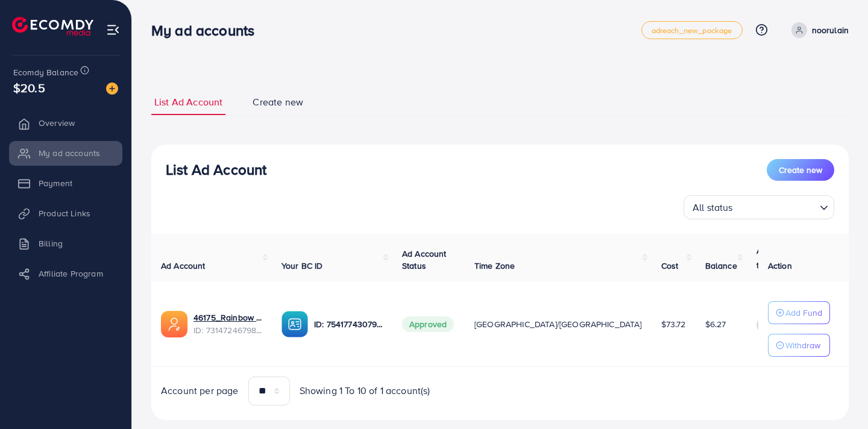 The height and width of the screenshot is (429, 868). What do you see at coordinates (801, 170) in the screenshot?
I see `button: Create new` at bounding box center [801, 170].